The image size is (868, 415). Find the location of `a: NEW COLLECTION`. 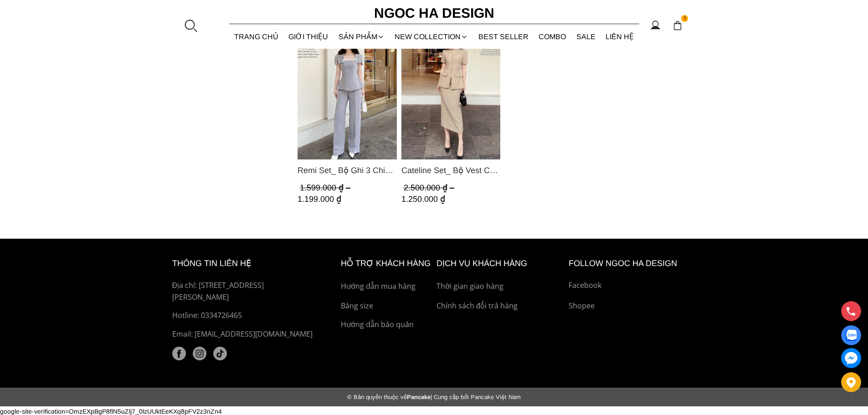

a: NEW COLLECTION is located at coordinates (432, 37).